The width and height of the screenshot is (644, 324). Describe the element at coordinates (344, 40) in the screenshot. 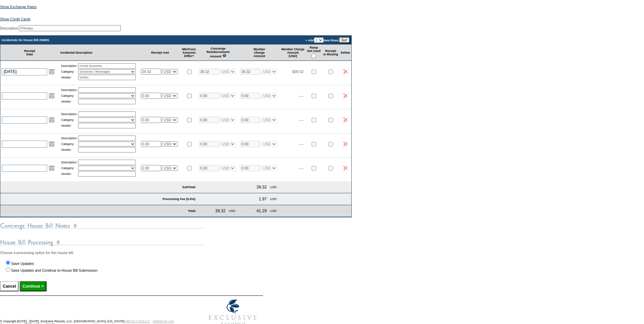

I see `input: Go!` at that location.